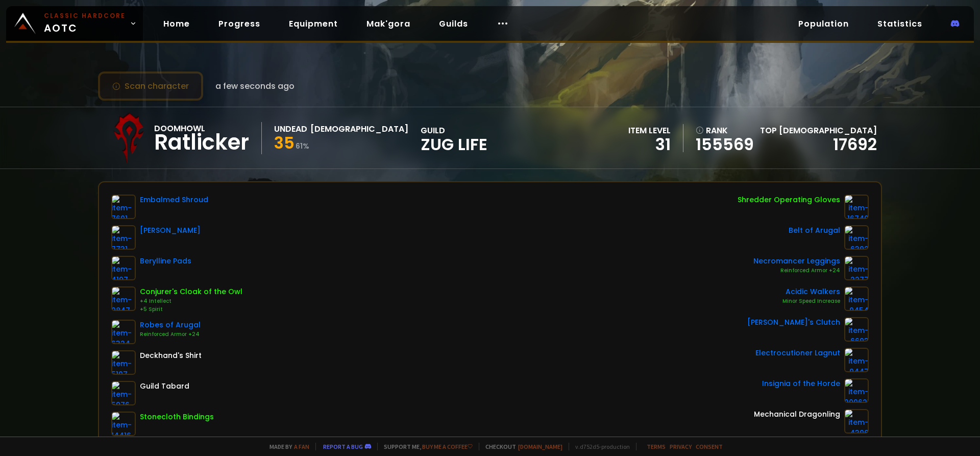  Describe the element at coordinates (709, 447) in the screenshot. I see `a: Consent` at that location.